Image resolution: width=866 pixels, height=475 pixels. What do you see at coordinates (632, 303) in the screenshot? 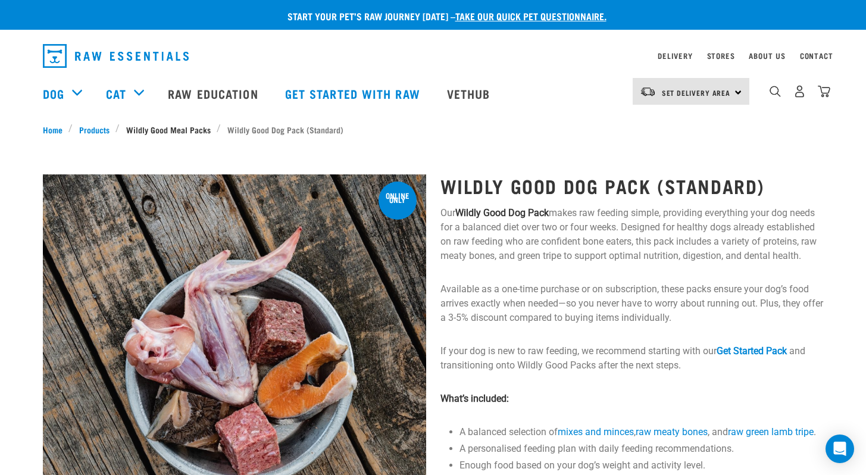
I see `p: Available as a one-time purchase or on subscription, these packs ensure your dog’s food arrives e...` at bounding box center [632, 303].